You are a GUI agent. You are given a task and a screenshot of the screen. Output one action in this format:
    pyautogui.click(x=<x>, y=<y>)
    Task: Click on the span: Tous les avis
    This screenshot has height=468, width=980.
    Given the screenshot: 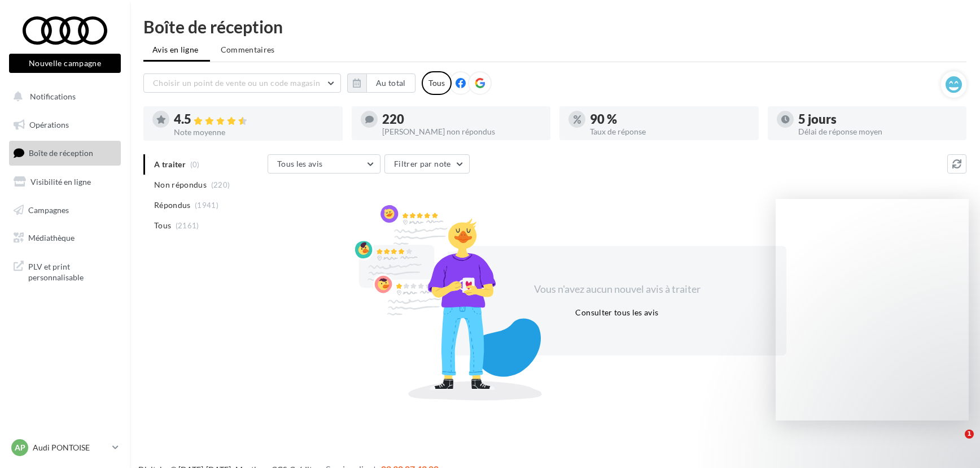 What is the action you would take?
    pyautogui.click(x=300, y=164)
    